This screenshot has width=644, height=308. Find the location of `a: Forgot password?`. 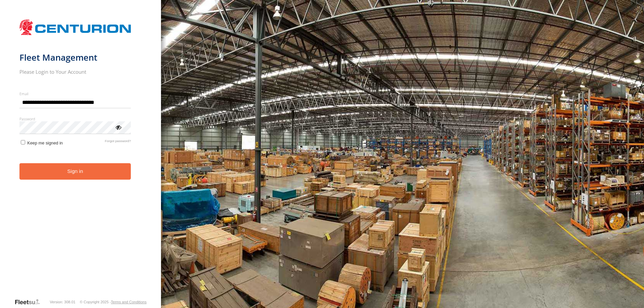

a: Forgot password? is located at coordinates (118, 142).